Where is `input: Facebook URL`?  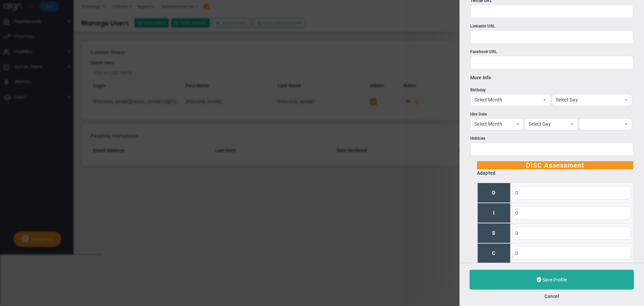
input: Facebook URL is located at coordinates (552, 62).